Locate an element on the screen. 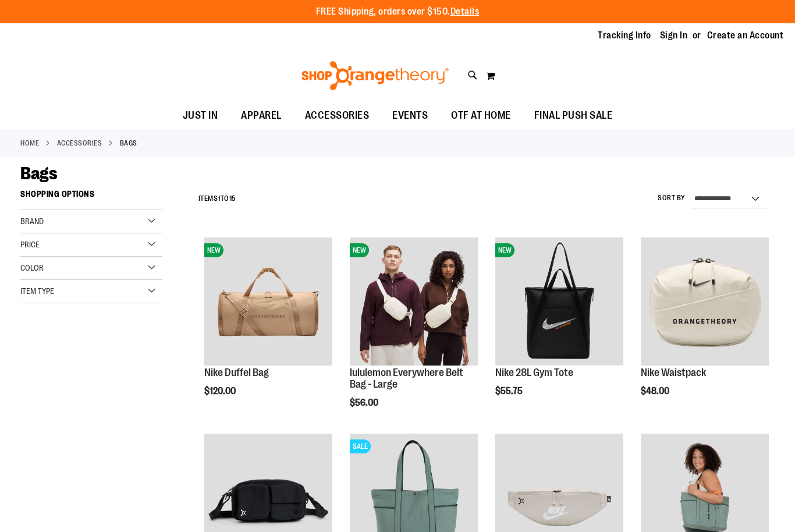 The width and height of the screenshot is (795, 532). a: Home is located at coordinates (30, 143).